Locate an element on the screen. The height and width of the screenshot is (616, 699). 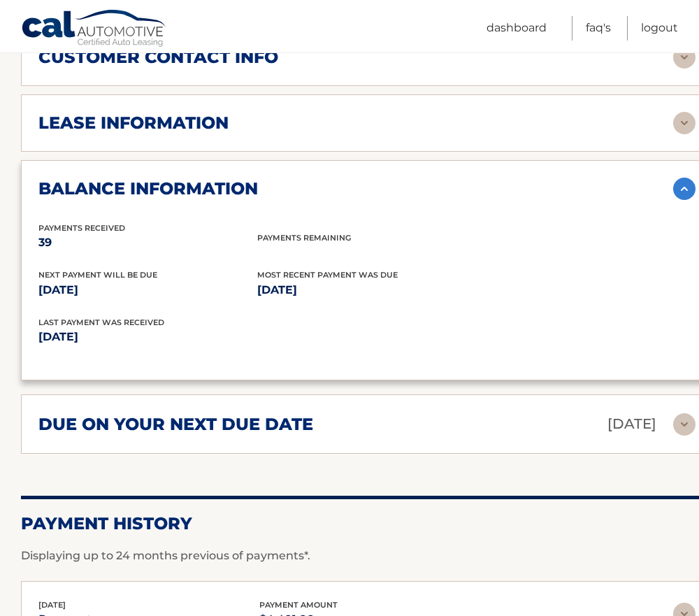
a: FAQ's is located at coordinates (598, 28).